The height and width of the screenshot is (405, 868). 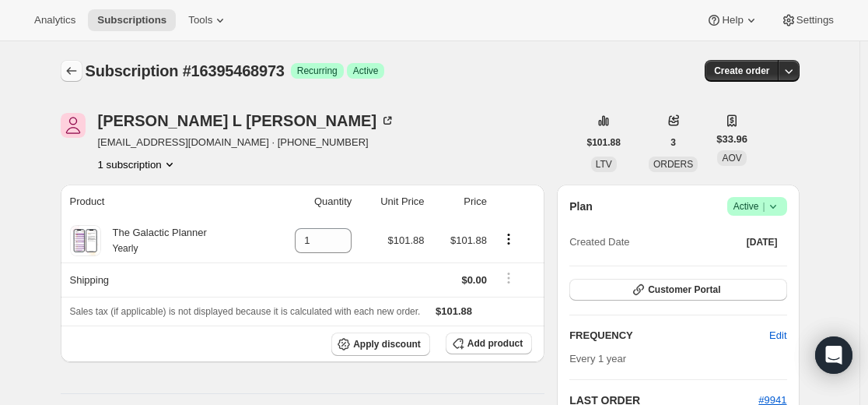 What do you see at coordinates (777, 335) in the screenshot?
I see `button: Edit` at bounding box center [777, 335].